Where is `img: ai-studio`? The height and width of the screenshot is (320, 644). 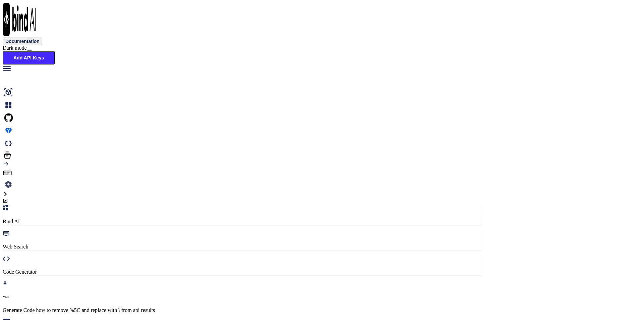
img: ai-studio is located at coordinates (8, 92).